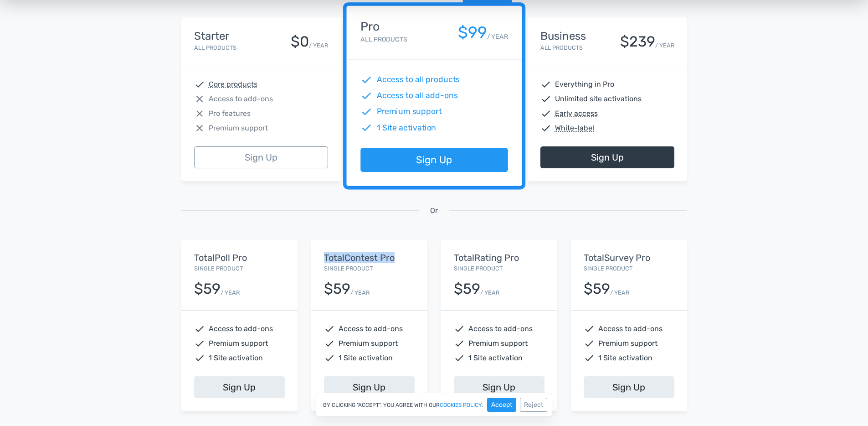  Describe the element at coordinates (637, 41) in the screenshot. I see `div: $239` at that location.